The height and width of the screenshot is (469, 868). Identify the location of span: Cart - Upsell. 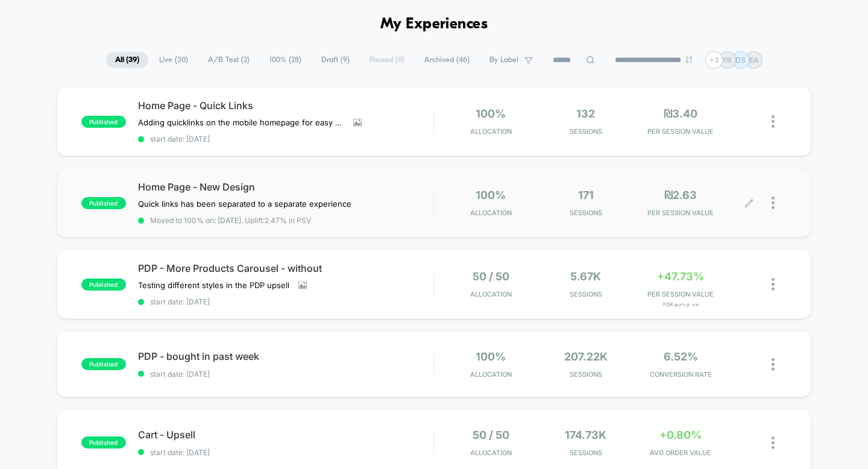
(286, 435).